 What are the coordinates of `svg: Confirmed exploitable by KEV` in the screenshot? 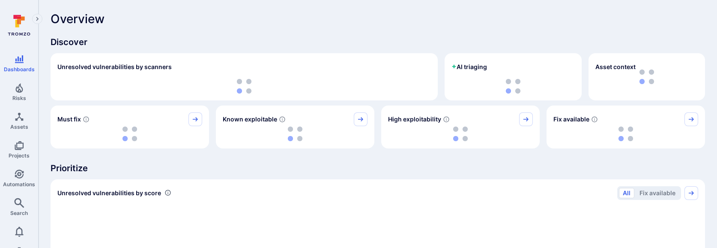 It's located at (282, 119).